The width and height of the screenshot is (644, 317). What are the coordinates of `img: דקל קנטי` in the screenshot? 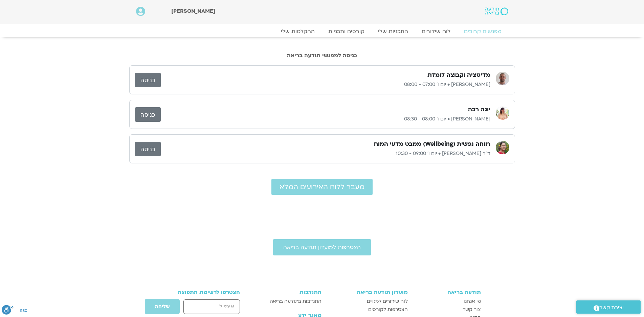 It's located at (502, 79).